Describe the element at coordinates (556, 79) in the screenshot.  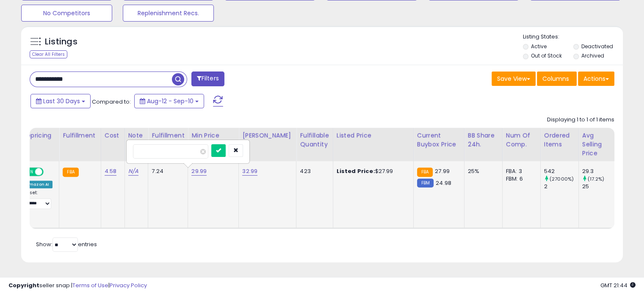
I see `span: Columns` at that location.